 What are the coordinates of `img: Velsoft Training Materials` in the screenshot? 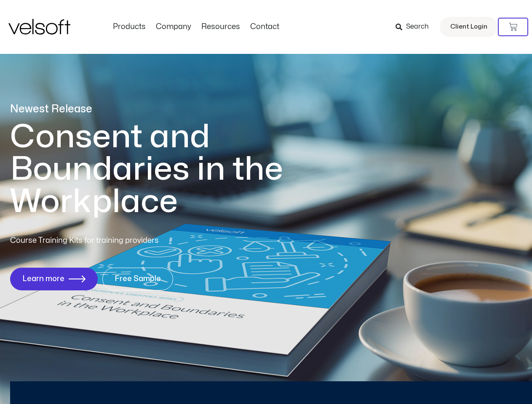 It's located at (39, 26).